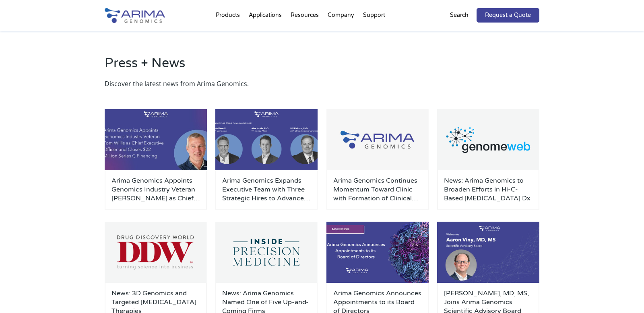 Image resolution: width=644 pixels, height=313 pixels. I want to click on img: Inside-Precision-Medicine_Logo-500x300.png, so click(266, 252).